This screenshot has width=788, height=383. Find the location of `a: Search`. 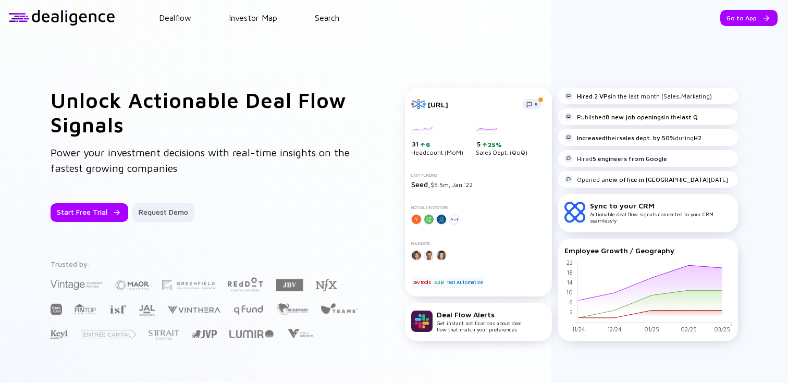

a: Search is located at coordinates (327, 18).